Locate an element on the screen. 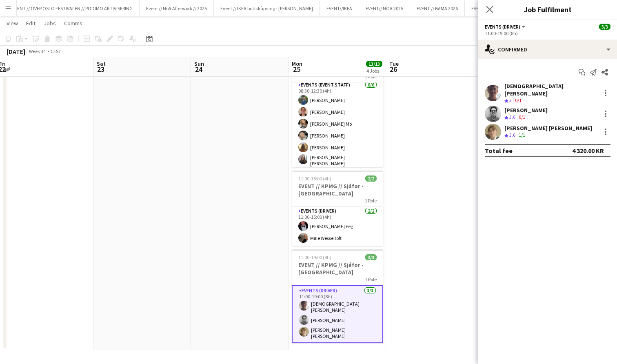 This screenshot has height=364, width=617. span: 13/13 is located at coordinates (374, 64).